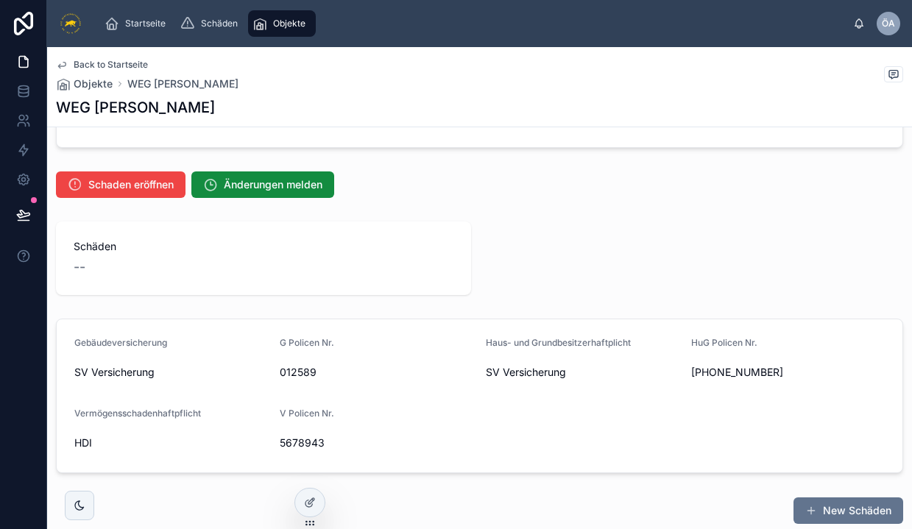  I want to click on img: App logo, so click(71, 24).